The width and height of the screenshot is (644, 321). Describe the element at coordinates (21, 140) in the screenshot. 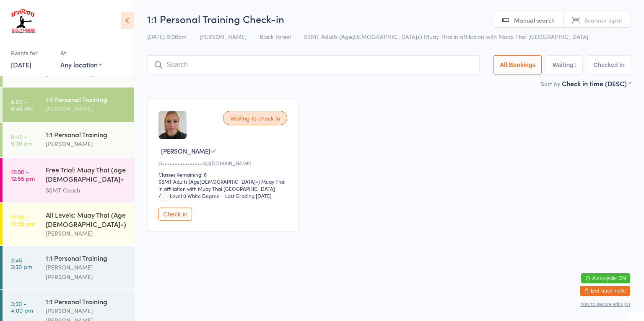

I see `time: 8:45 - 9:30 am` at that location.